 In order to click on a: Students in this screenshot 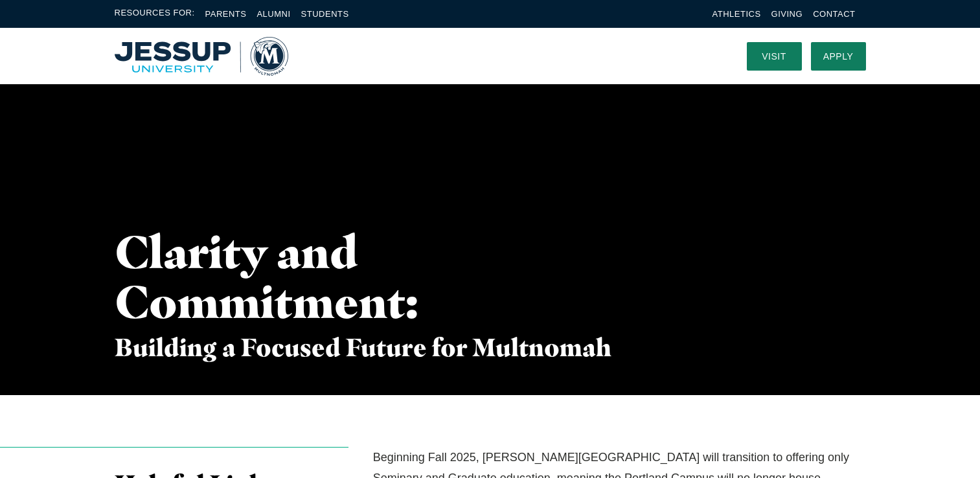, I will do `click(325, 14)`.